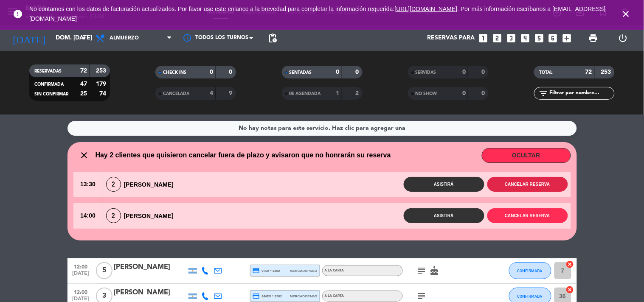 This screenshot has height=302, width=644. What do you see at coordinates (268, 296) in the screenshot?
I see `span: amex * 2202` at bounding box center [268, 296].